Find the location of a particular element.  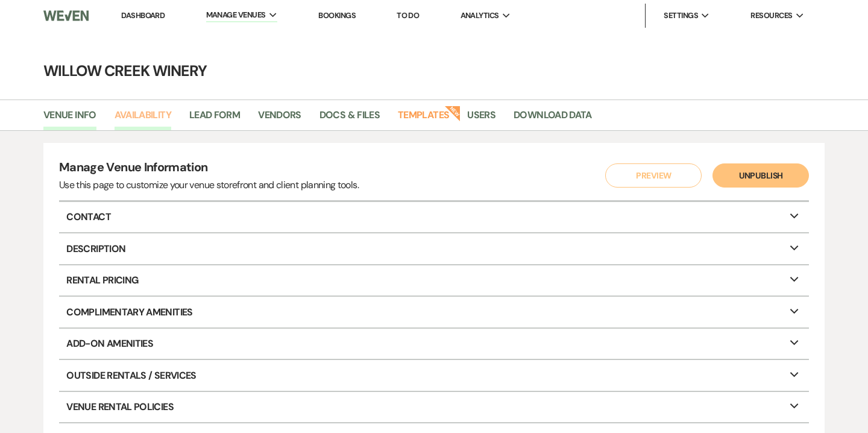

p: Complimentary Amenities is located at coordinates (434, 312).